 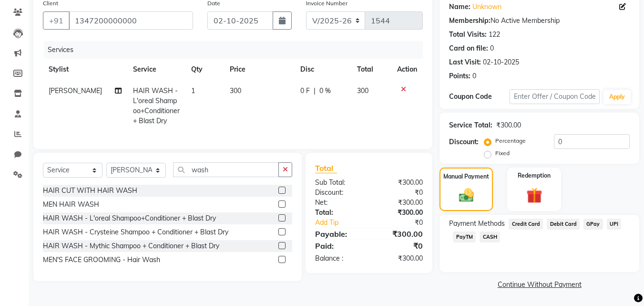 What do you see at coordinates (156, 69) in the screenshot?
I see `th: Service` at bounding box center [156, 69].